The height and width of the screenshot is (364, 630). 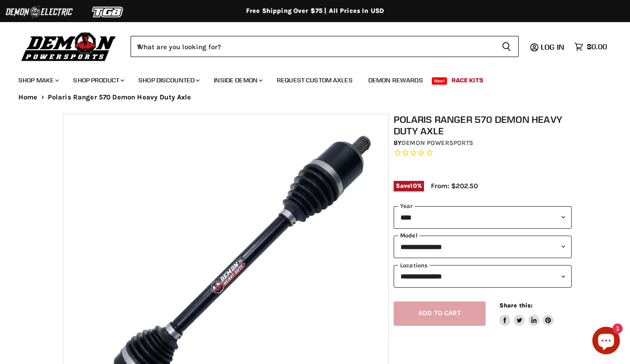 I want to click on span: $0.00, so click(x=597, y=46).